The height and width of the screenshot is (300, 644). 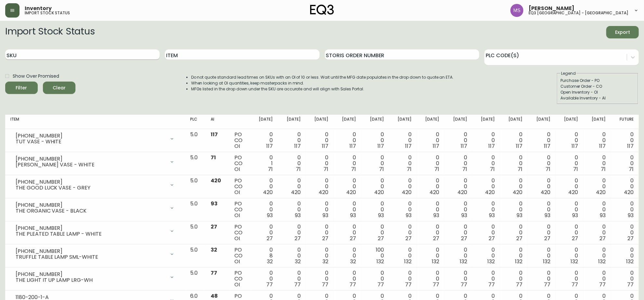 I want to click on th: Future, so click(x=625, y=122).